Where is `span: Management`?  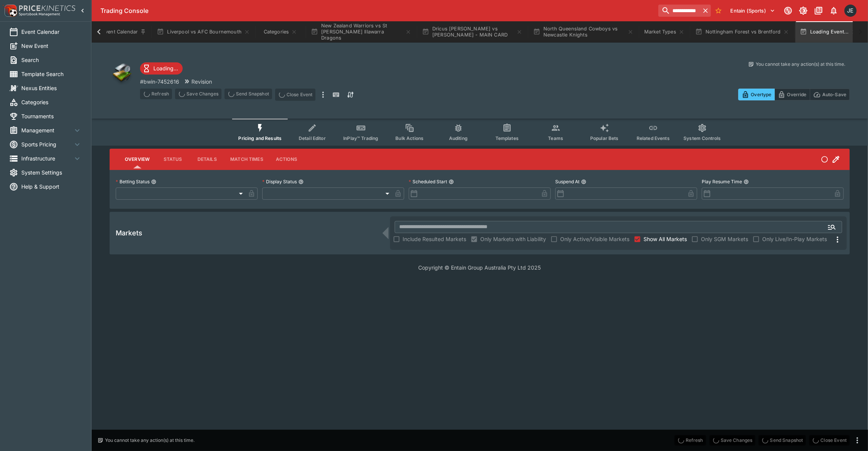 span: Management is located at coordinates (47, 130).